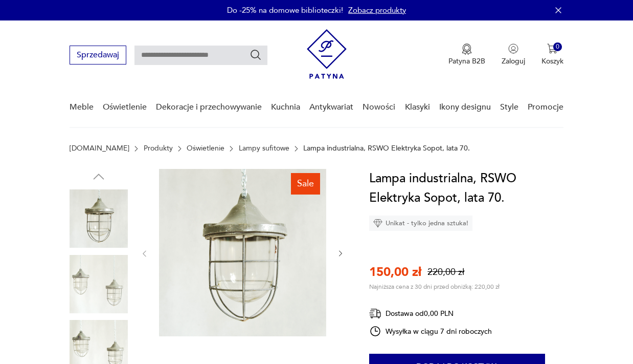  What do you see at coordinates (467, 49) in the screenshot?
I see `img: Ikona medalu` at bounding box center [467, 49].